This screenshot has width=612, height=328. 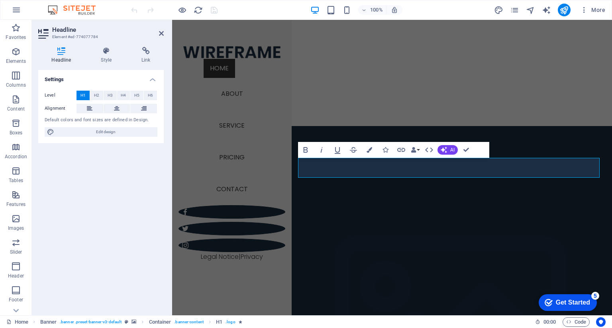 What do you see at coordinates (429, 150) in the screenshot?
I see `button: HTML` at bounding box center [429, 150].